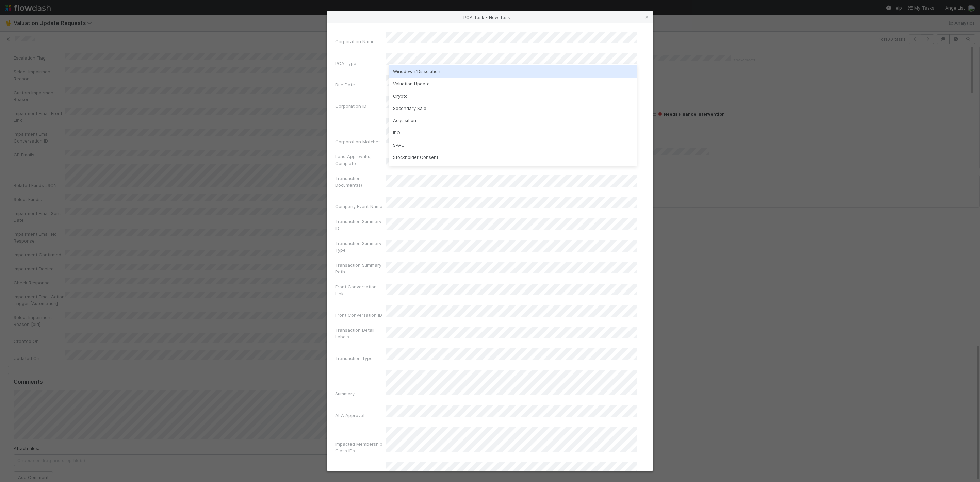  I want to click on div: Acquisition, so click(513, 120).